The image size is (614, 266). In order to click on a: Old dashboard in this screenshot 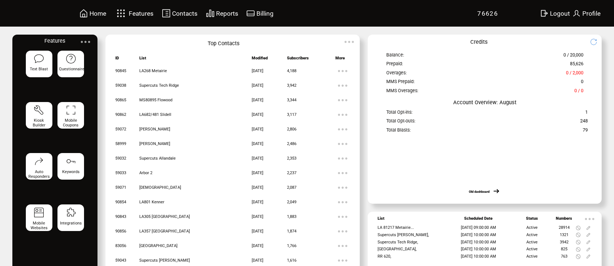, I will do `click(479, 191)`.